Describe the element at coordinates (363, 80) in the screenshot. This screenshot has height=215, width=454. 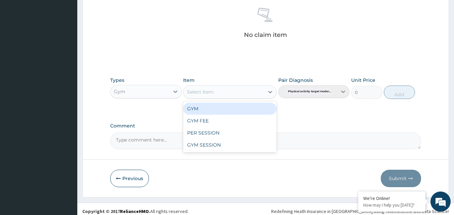
I see `label: Unit Price` at that location.